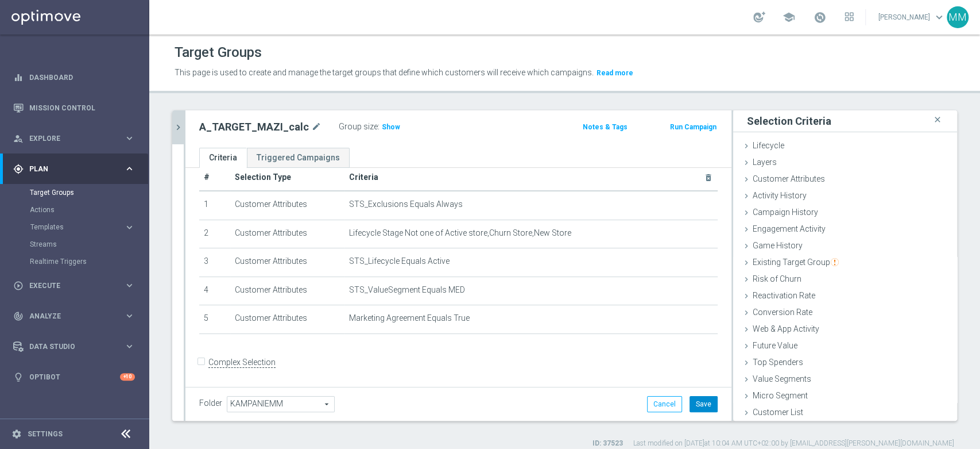 The image size is (980, 449). What do you see at coordinates (664, 404) in the screenshot?
I see `button: Cancel` at bounding box center [664, 404].